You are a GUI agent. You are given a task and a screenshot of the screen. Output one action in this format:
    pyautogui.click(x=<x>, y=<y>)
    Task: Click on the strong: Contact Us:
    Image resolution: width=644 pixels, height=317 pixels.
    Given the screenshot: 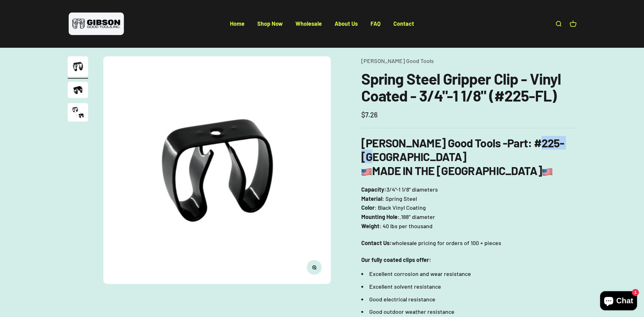 What is the action you would take?
    pyautogui.click(x=377, y=243)
    